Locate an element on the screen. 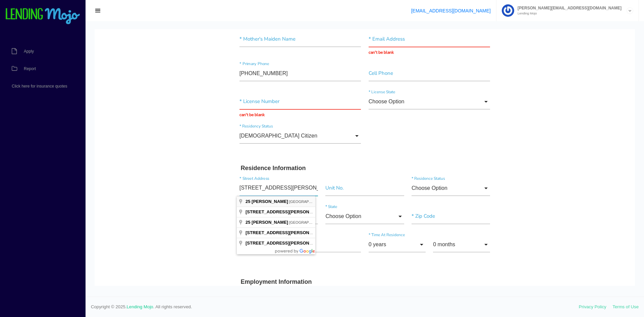 This screenshot has height=317, width=644. h3: Residence Information is located at coordinates (270, 139).